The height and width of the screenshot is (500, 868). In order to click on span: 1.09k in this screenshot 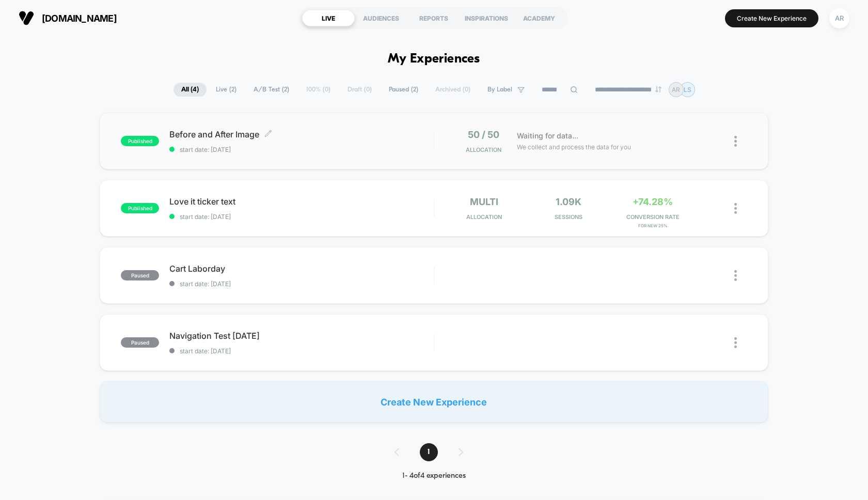, I will do `click(569, 202)`.